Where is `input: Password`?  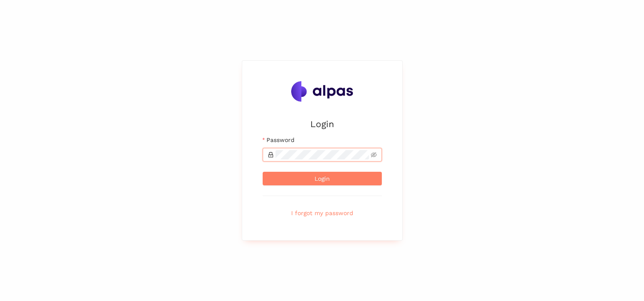 input: Password is located at coordinates (322, 155).